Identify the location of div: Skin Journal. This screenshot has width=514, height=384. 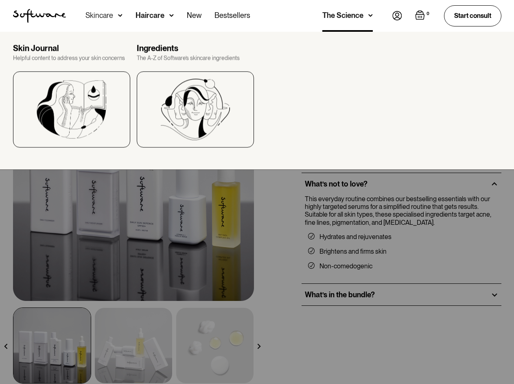
(72, 48).